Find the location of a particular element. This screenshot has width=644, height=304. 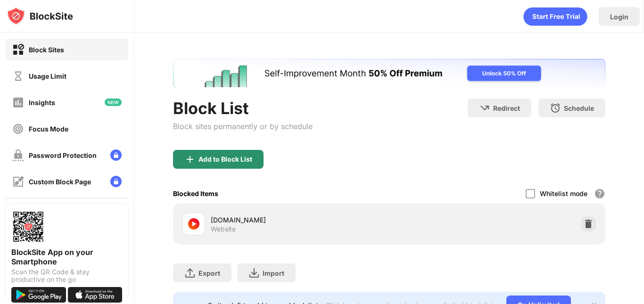

div: BlockSite App on your Smartphone is located at coordinates (67, 257).